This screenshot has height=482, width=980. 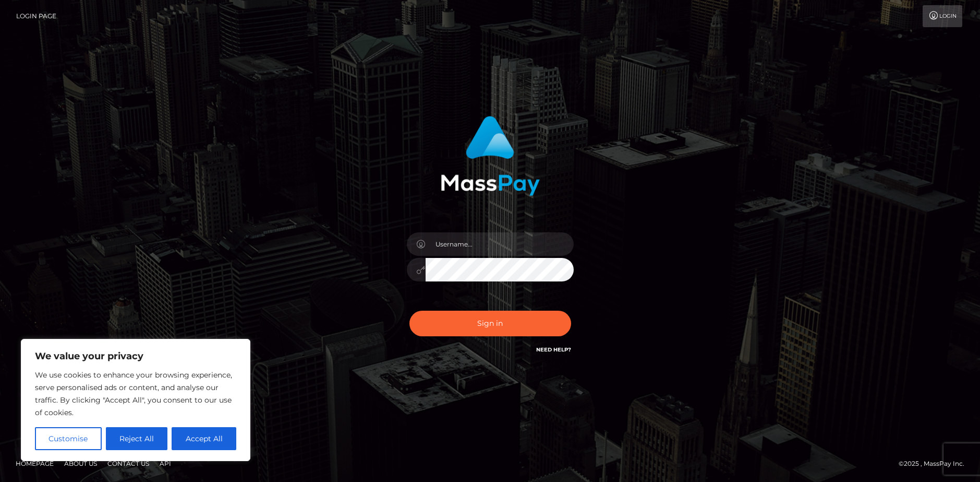 What do you see at coordinates (128, 463) in the screenshot?
I see `a: Contact Us` at bounding box center [128, 463].